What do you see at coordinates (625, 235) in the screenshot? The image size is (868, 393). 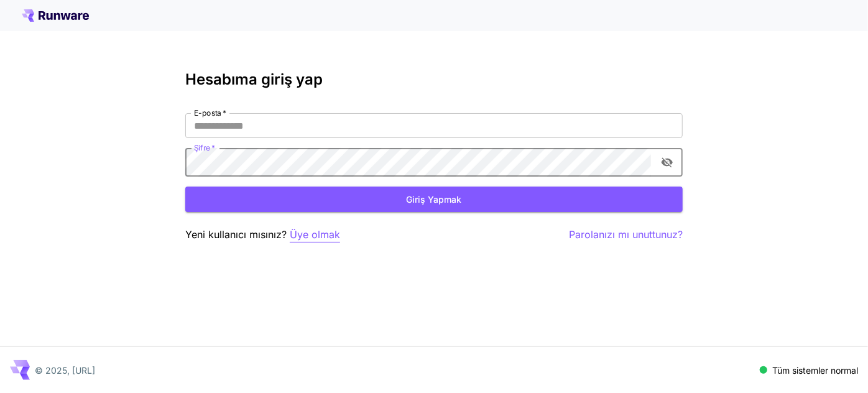 I see `font: Parolanızı mı unuttunuz?` at bounding box center [625, 235].